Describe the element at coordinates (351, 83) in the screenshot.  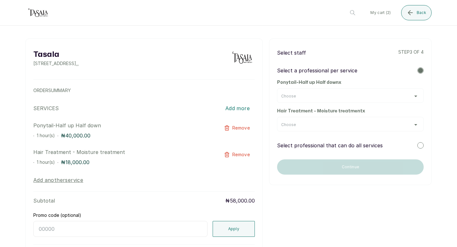
I see `h2: Ponytail-Half up Half down x` at that location.